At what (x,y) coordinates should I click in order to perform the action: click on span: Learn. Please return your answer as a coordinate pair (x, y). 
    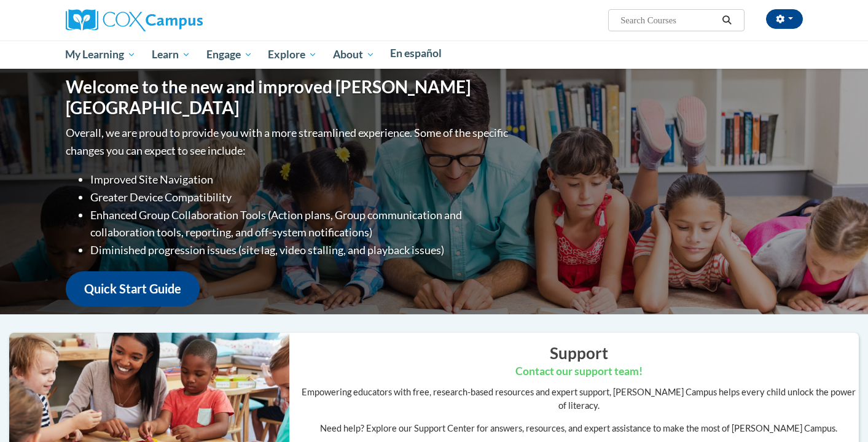
    Looking at the image, I should click on (171, 55).